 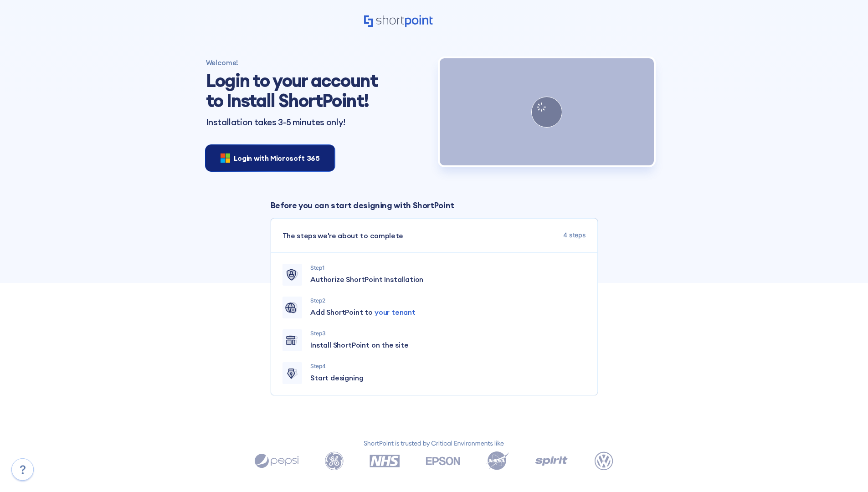 I want to click on p: Before you can start designing with ShortPoint, so click(x=434, y=205).